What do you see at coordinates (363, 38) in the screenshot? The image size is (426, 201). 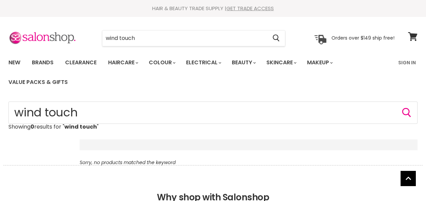 I see `p: Orders over $149 ship free!` at bounding box center [363, 38].